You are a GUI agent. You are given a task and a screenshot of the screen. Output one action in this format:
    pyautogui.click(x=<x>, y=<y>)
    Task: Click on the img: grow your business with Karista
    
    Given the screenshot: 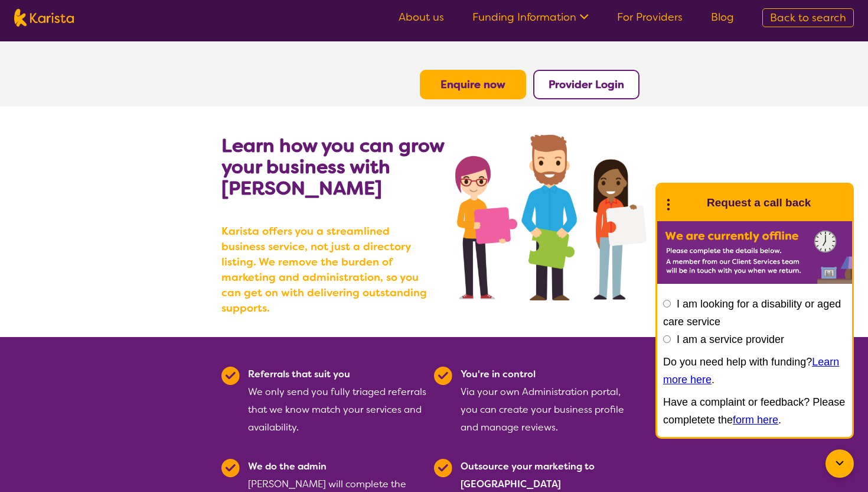 What is the action you would take?
    pyautogui.click(x=551, y=218)
    